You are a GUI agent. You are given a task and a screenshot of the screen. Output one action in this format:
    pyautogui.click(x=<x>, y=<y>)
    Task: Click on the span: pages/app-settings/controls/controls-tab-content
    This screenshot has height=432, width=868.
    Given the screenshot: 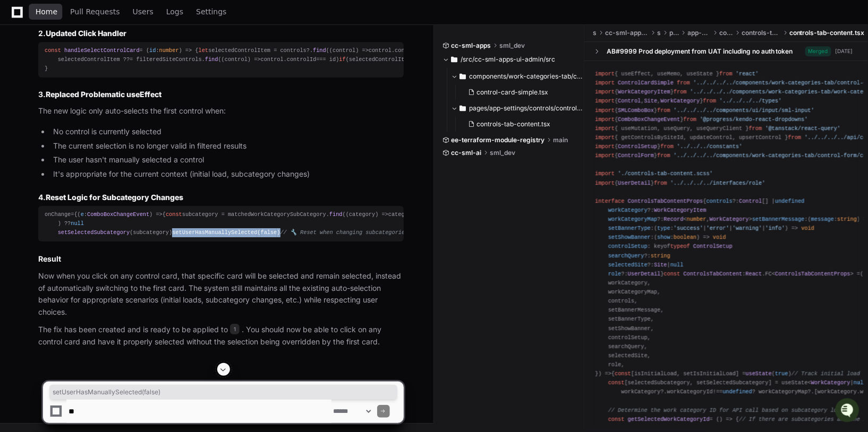 What is the action you would take?
    pyautogui.click(x=527, y=108)
    